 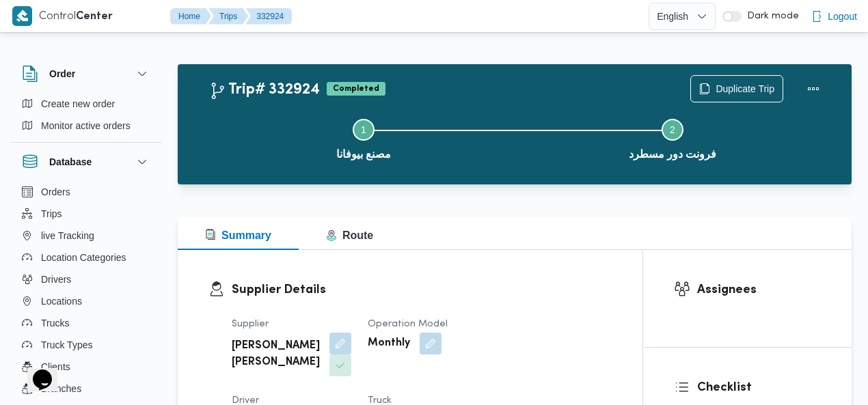 I want to click on b: Monthly, so click(x=389, y=343).